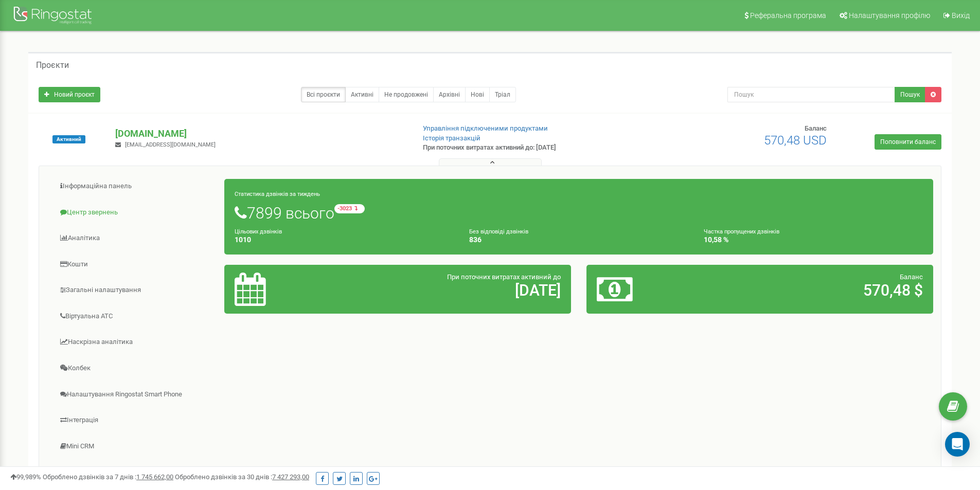  What do you see at coordinates (406, 94) in the screenshot?
I see `a: Не продовжені` at bounding box center [406, 94].